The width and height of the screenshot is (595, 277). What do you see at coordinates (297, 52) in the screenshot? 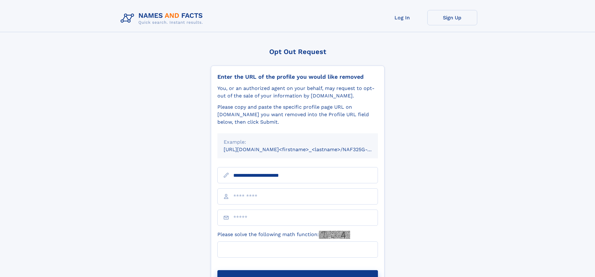
I see `div: Opt Out Request` at bounding box center [297, 52].